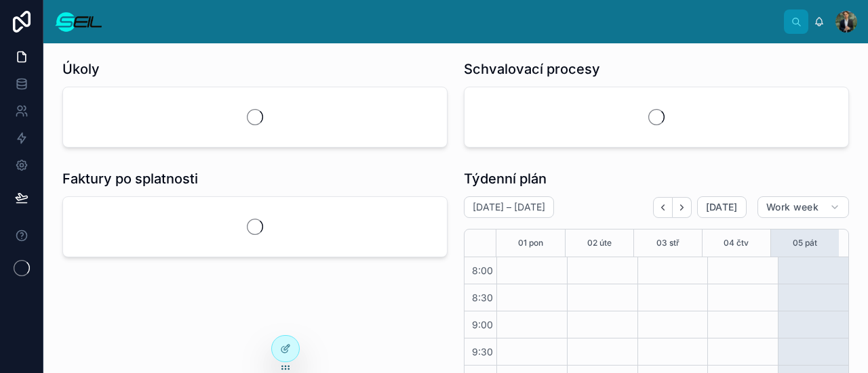 This screenshot has width=868, height=373. I want to click on button: Back, so click(662, 207).